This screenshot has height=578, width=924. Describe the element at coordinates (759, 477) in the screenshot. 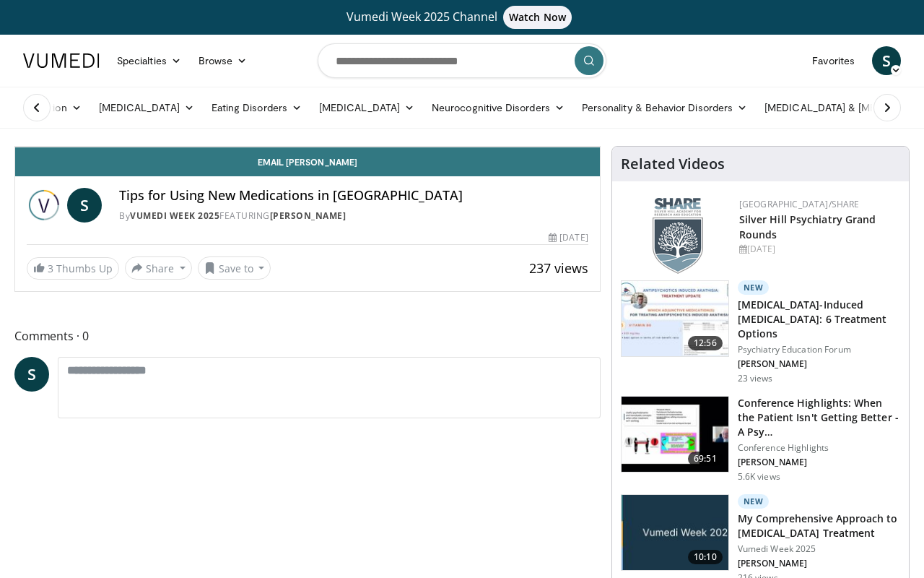

I see `p: 5.6K views` at that location.